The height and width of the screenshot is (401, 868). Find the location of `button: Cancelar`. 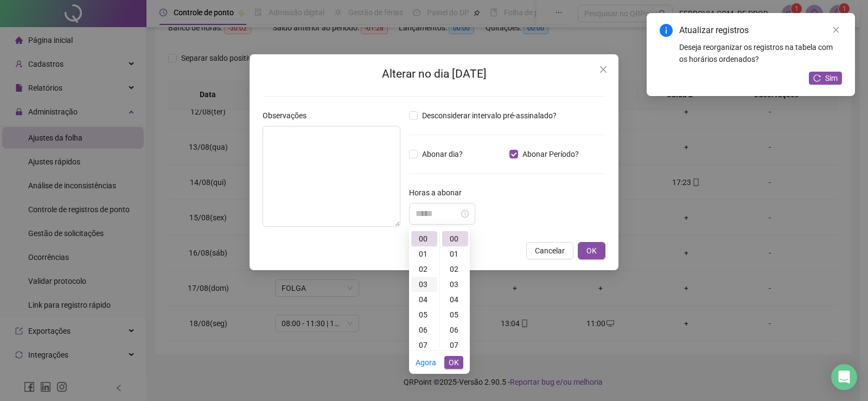

button: Cancelar is located at coordinates (549, 251).